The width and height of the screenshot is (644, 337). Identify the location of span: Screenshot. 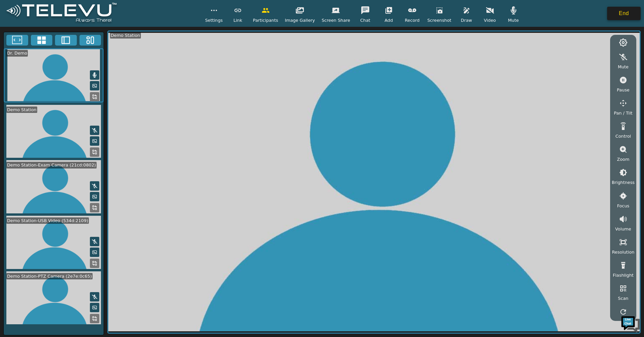
(440, 20).